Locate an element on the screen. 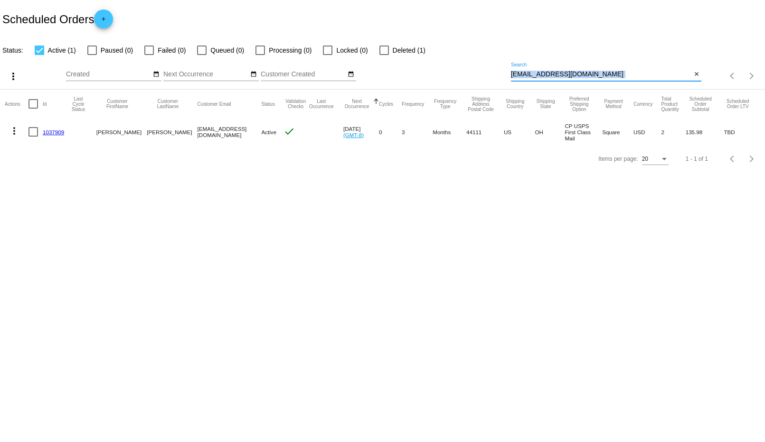  button: Change sorting for LifetimeValue is located at coordinates (737, 104).